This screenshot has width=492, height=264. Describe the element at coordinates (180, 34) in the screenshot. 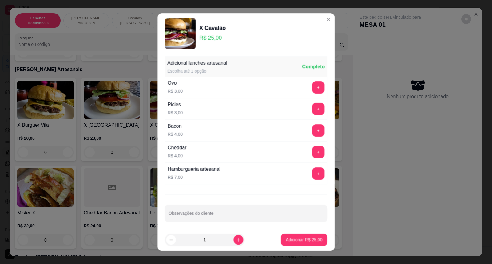

I see `img: product-image` at that location.